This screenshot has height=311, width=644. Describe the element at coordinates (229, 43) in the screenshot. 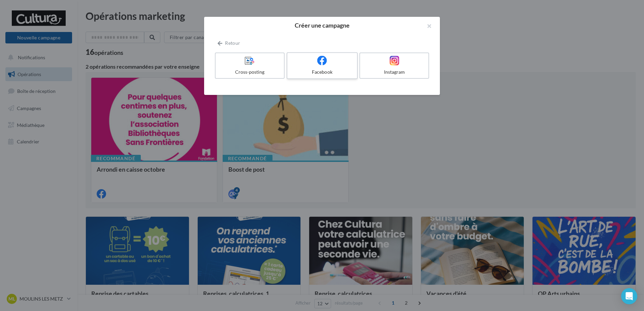

I see `button: Retour` at that location.